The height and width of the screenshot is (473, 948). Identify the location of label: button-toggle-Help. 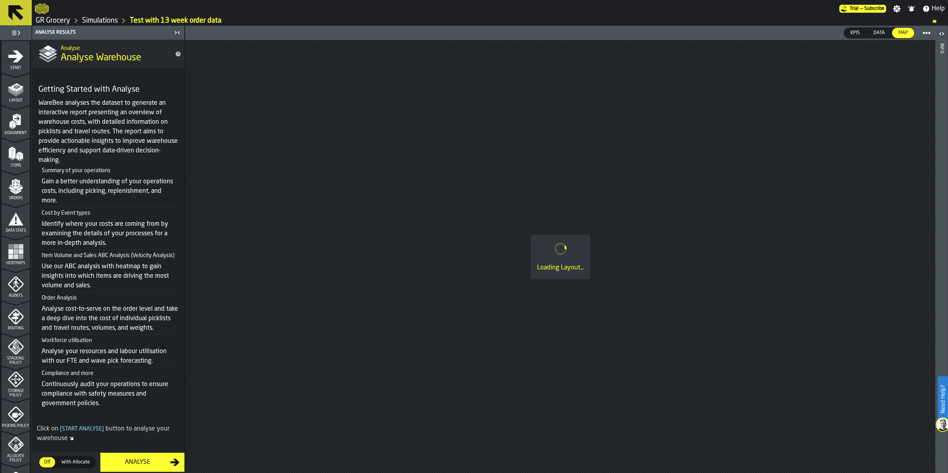
(933, 9).